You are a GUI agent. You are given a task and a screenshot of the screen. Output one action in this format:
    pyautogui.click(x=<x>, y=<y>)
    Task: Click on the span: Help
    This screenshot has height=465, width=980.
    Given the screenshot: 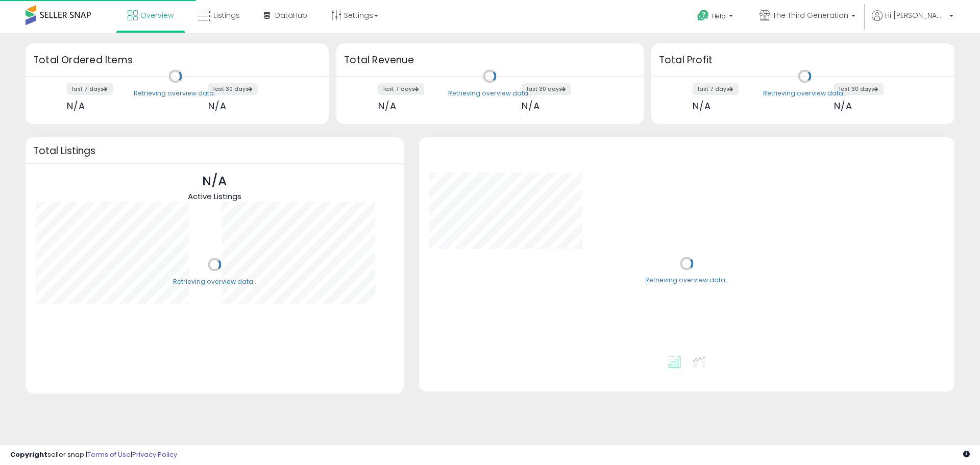 What is the action you would take?
    pyautogui.click(x=719, y=16)
    